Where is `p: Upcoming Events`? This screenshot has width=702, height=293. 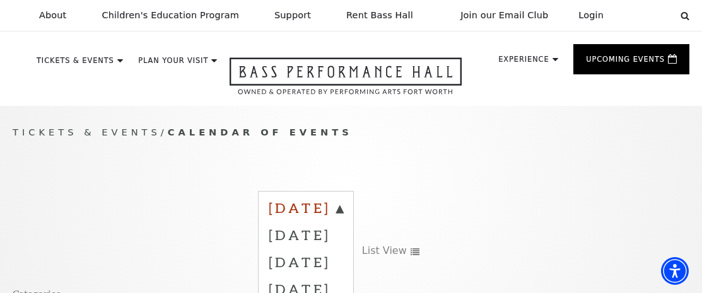 p: Upcoming Events is located at coordinates (625, 63).